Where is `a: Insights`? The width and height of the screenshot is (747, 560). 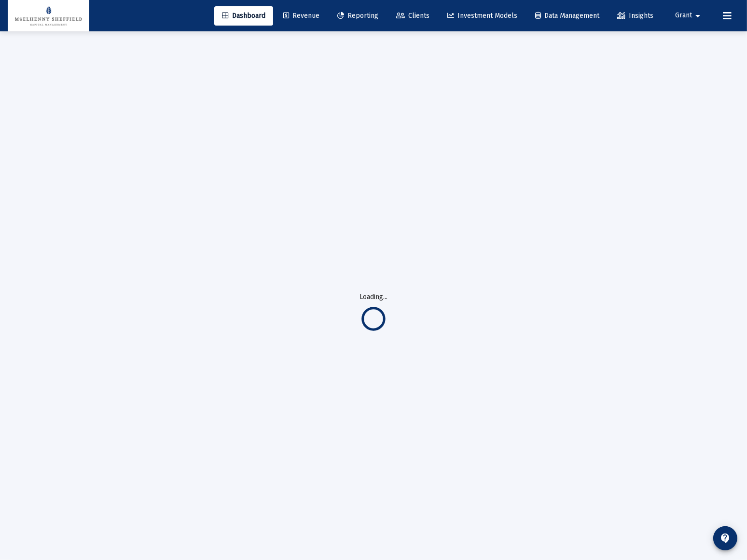 a: Insights is located at coordinates (635, 16).